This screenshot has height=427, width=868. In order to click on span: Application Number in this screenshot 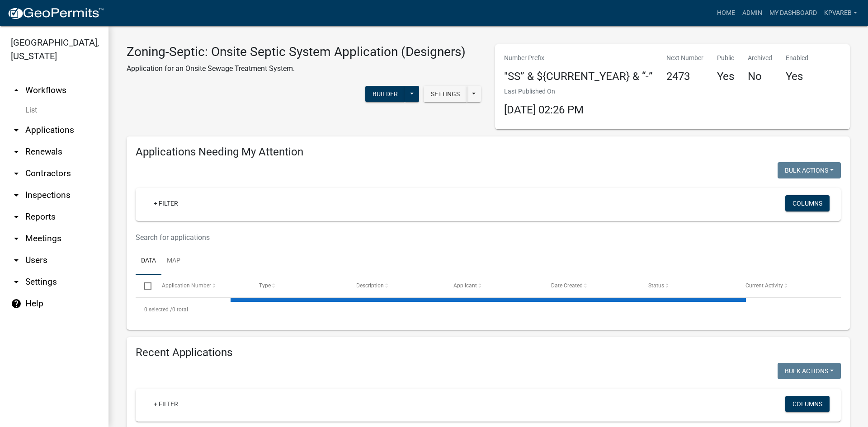, I will do `click(186, 286)`.